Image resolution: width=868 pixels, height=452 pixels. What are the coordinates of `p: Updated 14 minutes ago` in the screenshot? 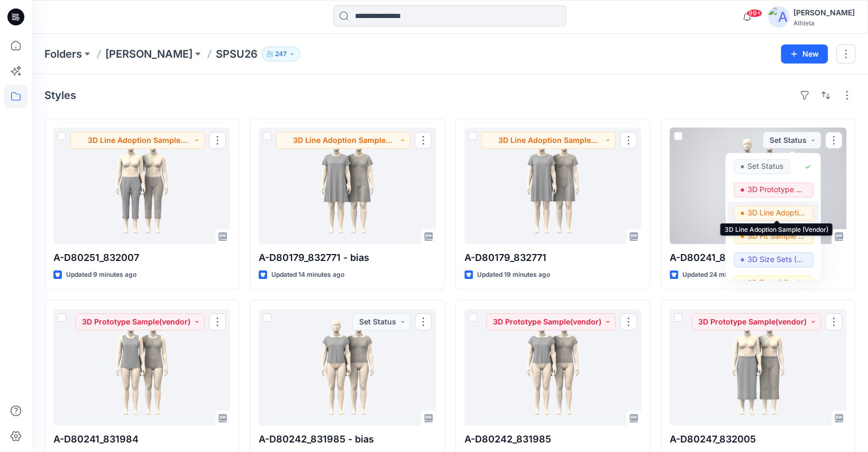 It's located at (308, 275).